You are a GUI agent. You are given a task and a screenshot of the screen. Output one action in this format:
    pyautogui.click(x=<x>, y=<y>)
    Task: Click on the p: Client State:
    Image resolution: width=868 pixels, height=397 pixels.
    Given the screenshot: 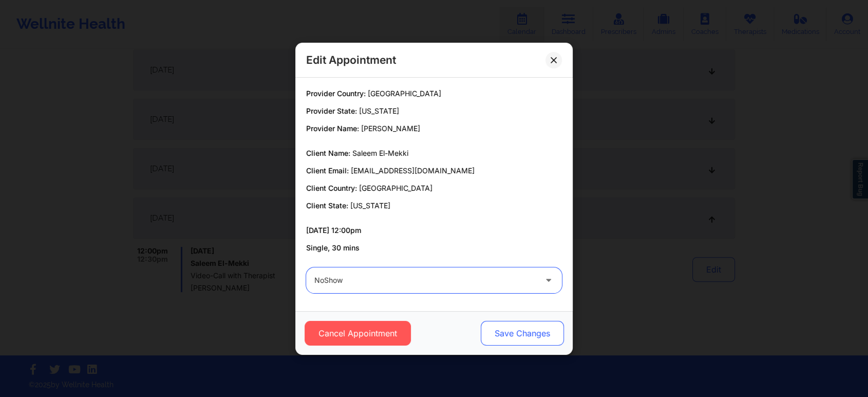 What is the action you would take?
    pyautogui.click(x=434, y=206)
    